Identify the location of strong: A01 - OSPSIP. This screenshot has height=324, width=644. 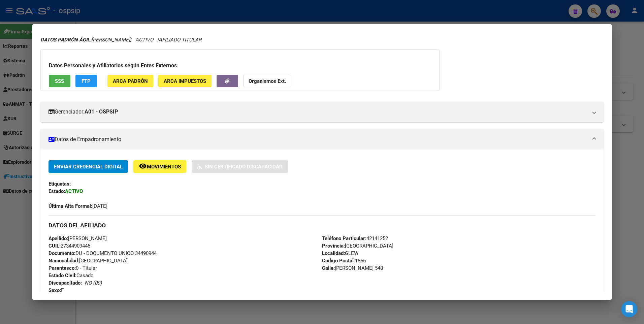
(101, 112).